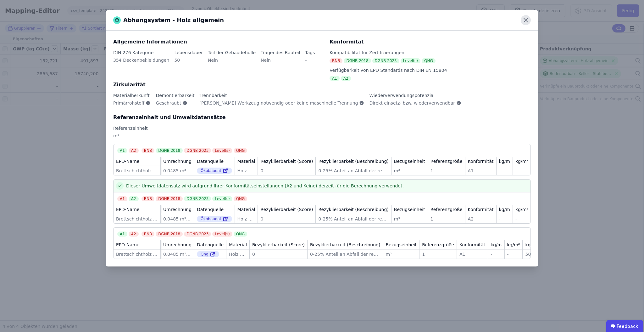 This screenshot has width=644, height=332. What do you see at coordinates (132, 95) in the screenshot?
I see `div: Materialherkunft` at bounding box center [132, 95].